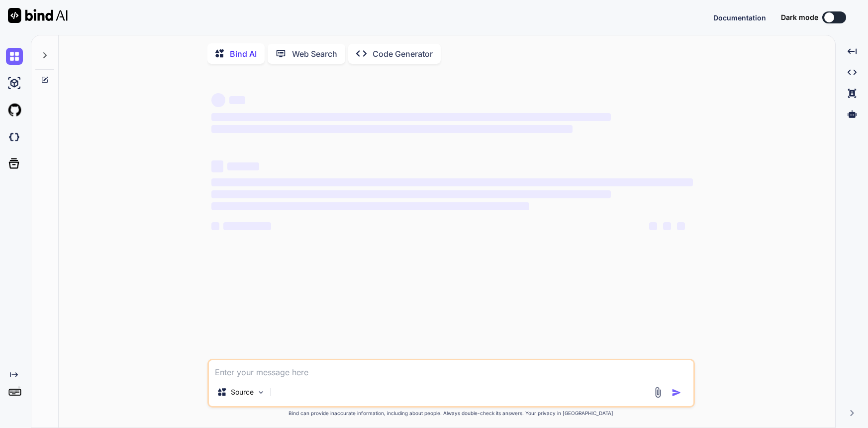 The height and width of the screenshot is (428, 868). What do you see at coordinates (14, 56) in the screenshot?
I see `img: chat` at bounding box center [14, 56].